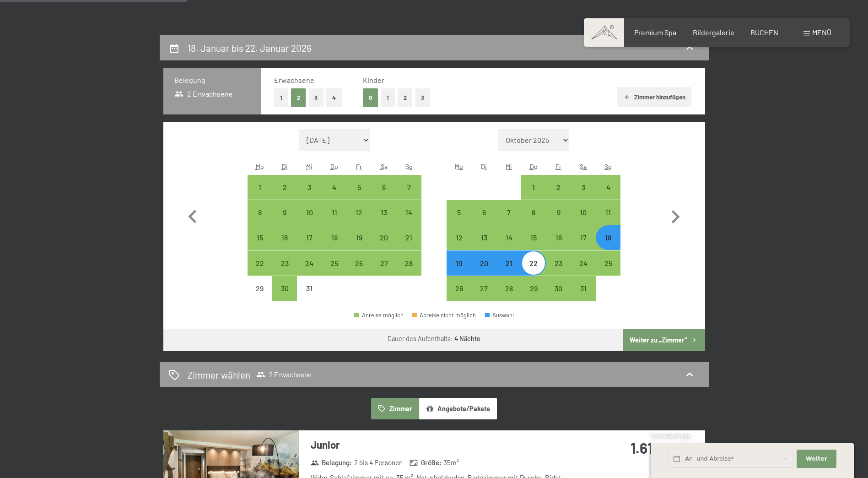 The width and height of the screenshot is (868, 478). I want to click on div: Tue Jan 06 2026, so click(484, 212).